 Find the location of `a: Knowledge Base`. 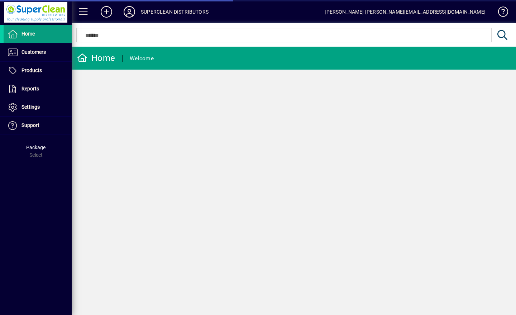

a: Knowledge Base is located at coordinates (500, 13).